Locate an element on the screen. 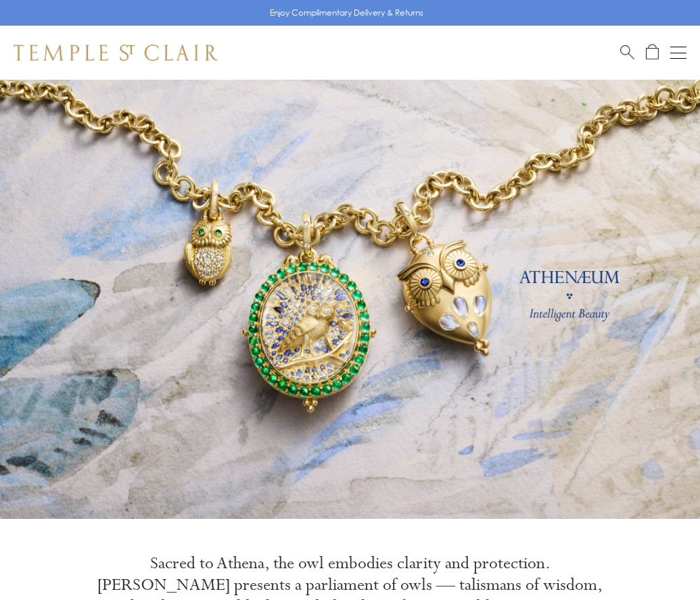  a: Search is located at coordinates (627, 52).